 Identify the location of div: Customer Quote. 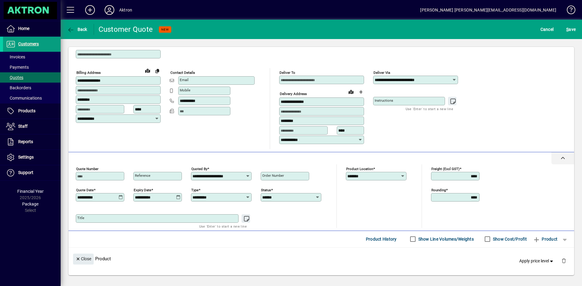
(126, 29).